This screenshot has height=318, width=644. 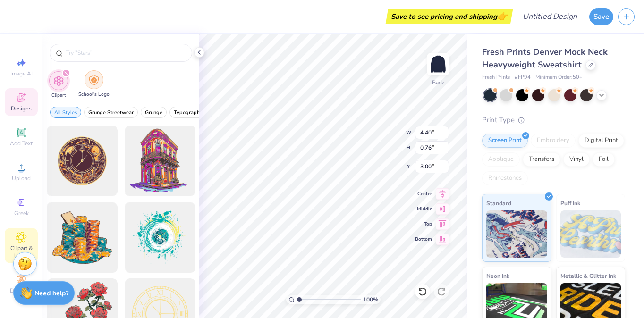 I want to click on span: All Styles, so click(x=66, y=113).